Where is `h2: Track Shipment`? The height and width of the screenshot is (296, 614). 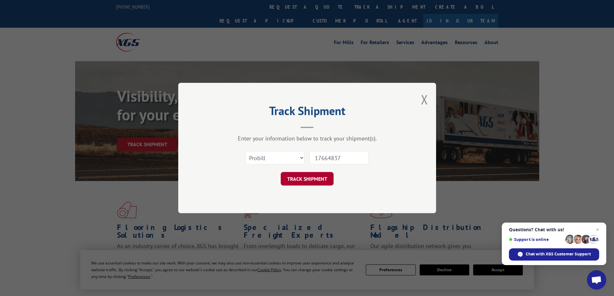
h2: Track Shipment is located at coordinates (307, 112).